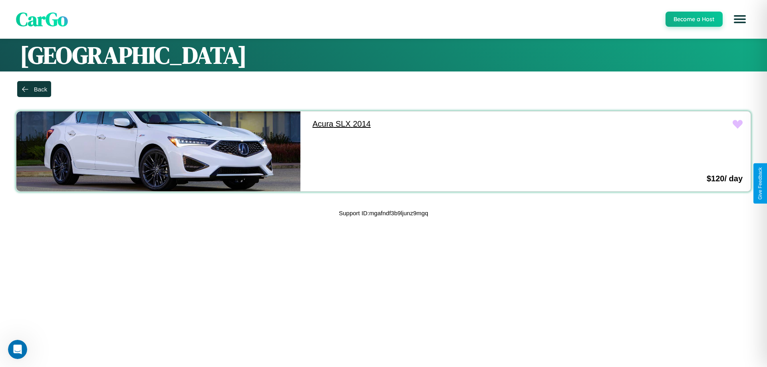 Image resolution: width=767 pixels, height=367 pixels. Describe the element at coordinates (760, 183) in the screenshot. I see `div: Give Feedback` at that location.